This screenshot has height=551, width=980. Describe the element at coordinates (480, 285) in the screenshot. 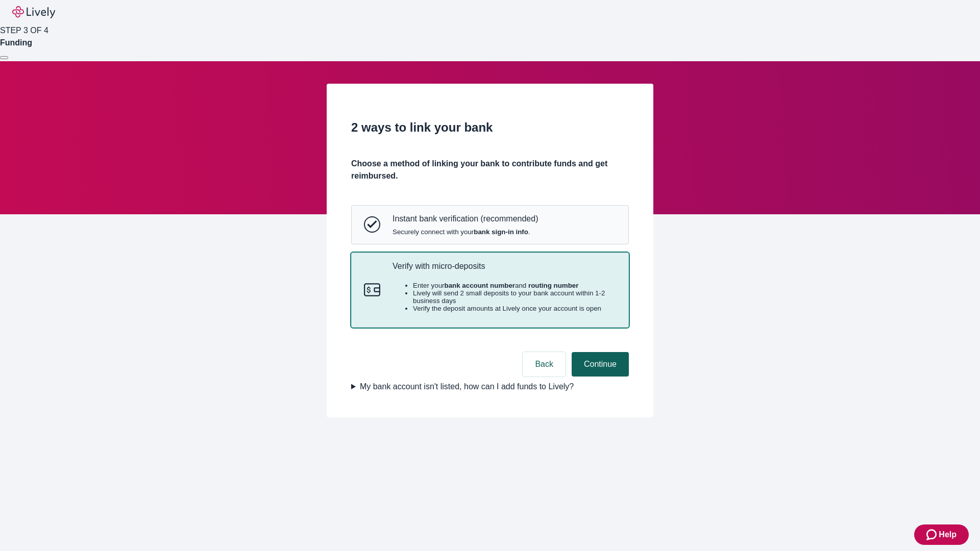

I see `strong: bank account number` at that location.